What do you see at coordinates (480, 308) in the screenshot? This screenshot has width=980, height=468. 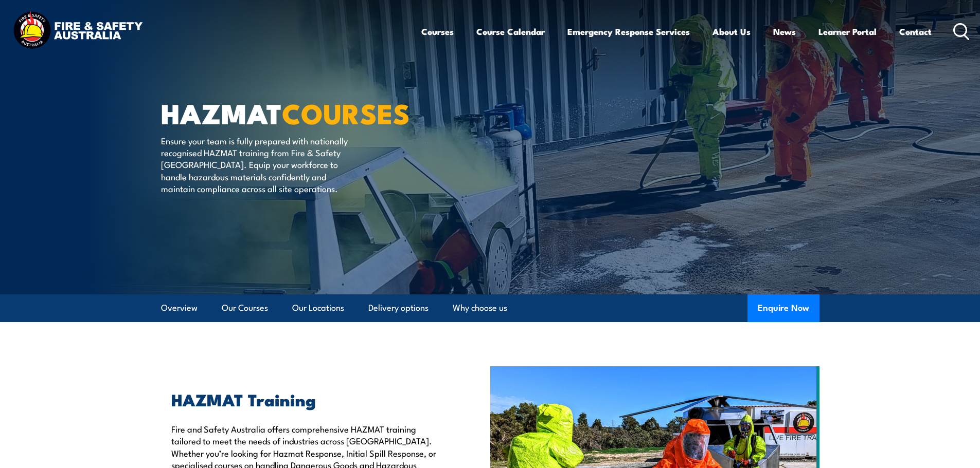 I see `a: Why choose us` at bounding box center [480, 308].